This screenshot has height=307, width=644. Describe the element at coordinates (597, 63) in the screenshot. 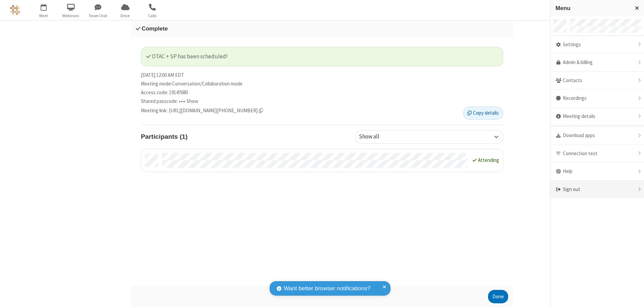

I see `a: Admin & billing` at that location.